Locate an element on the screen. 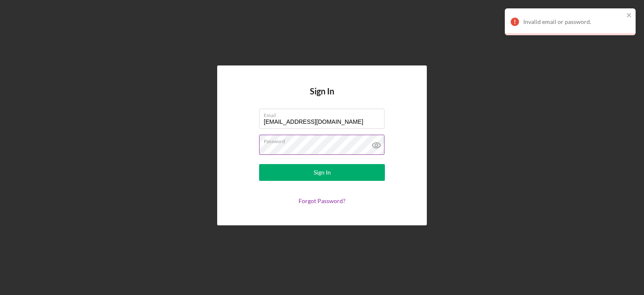 The image size is (644, 295). label: Password is located at coordinates (324, 140).